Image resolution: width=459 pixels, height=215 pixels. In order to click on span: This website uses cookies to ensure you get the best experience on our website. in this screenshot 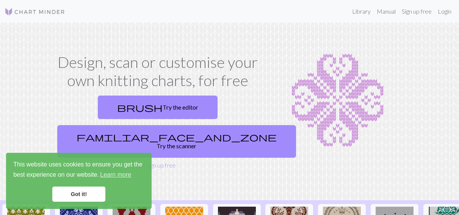, I will do `click(79, 170)`.